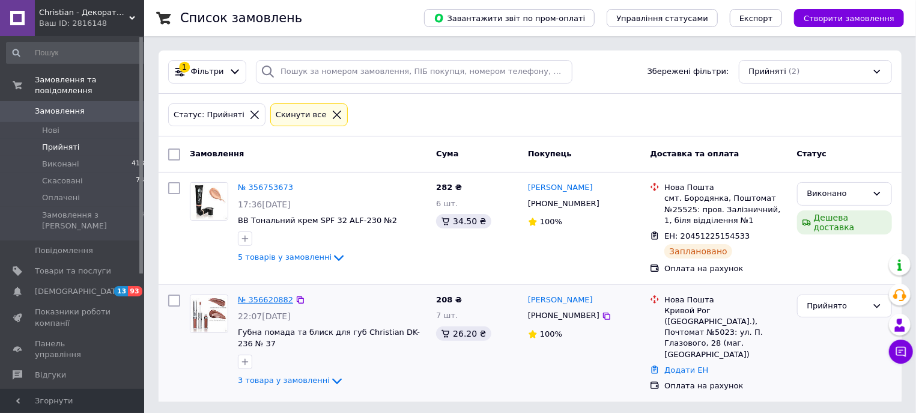 This screenshot has width=916, height=413. Describe the element at coordinates (449, 187) in the screenshot. I see `span: 282 ₴` at that location.